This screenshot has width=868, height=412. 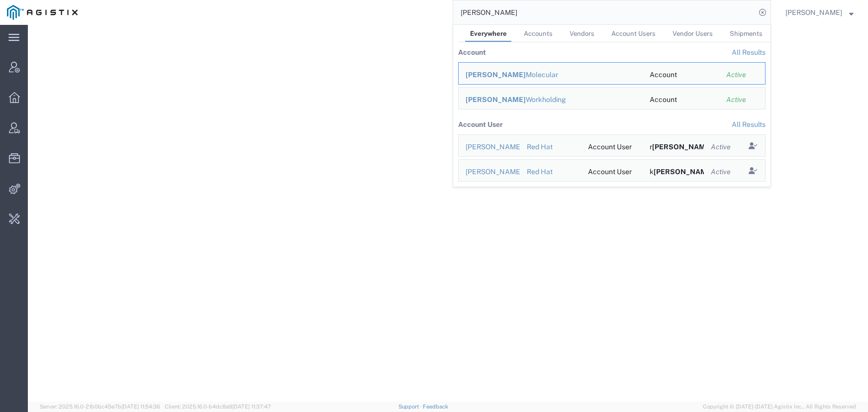 What do you see at coordinates (489, 171) in the screenshot?
I see `div: Karl Abbott` at bounding box center [489, 171].